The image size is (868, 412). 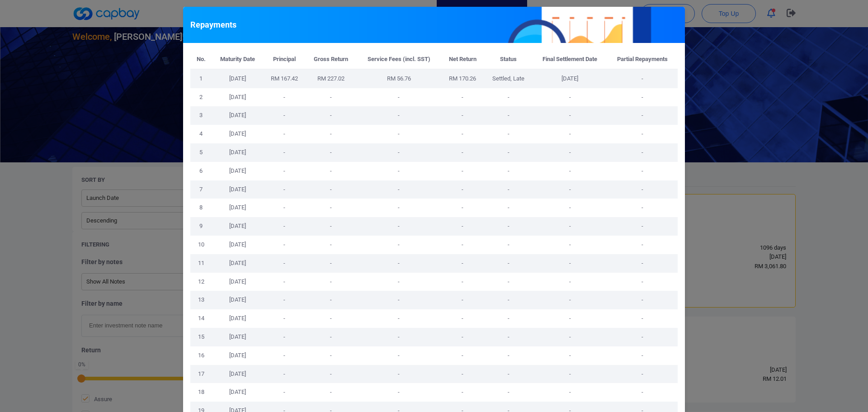 What do you see at coordinates (201, 190) in the screenshot?
I see `td: 7` at bounding box center [201, 190].